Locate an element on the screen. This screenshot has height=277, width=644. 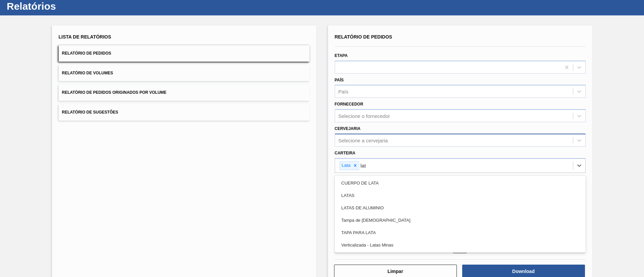
button: Relatório de Pedidos Originados por Volume is located at coordinates (184, 93).